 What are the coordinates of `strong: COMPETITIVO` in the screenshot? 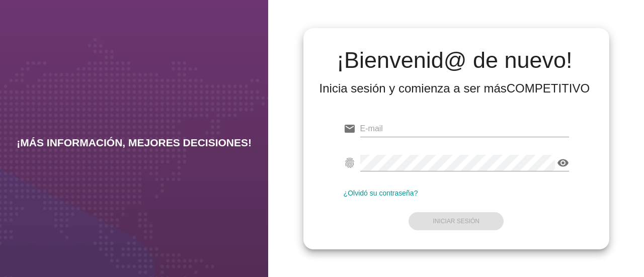 It's located at (548, 88).